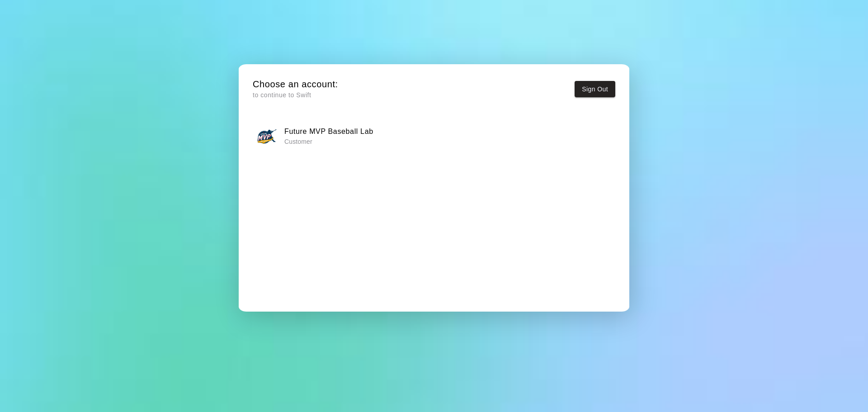 This screenshot has height=412, width=868. What do you see at coordinates (296, 95) in the screenshot?
I see `p: to continue to Swift` at bounding box center [296, 95].